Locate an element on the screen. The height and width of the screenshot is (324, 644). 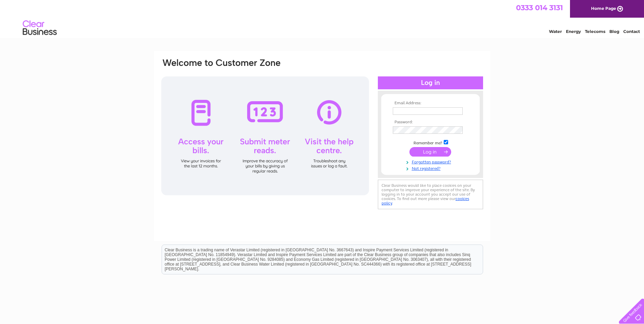
a: Telecoms is located at coordinates (595, 31).